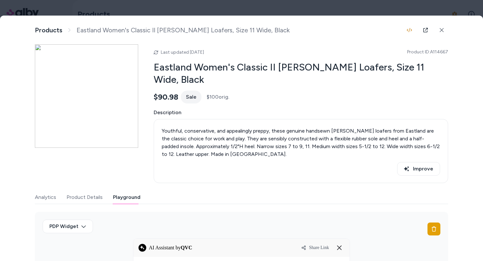 The image size is (483, 261). Describe the element at coordinates (68, 226) in the screenshot. I see `button: PDP Widget` at that location.